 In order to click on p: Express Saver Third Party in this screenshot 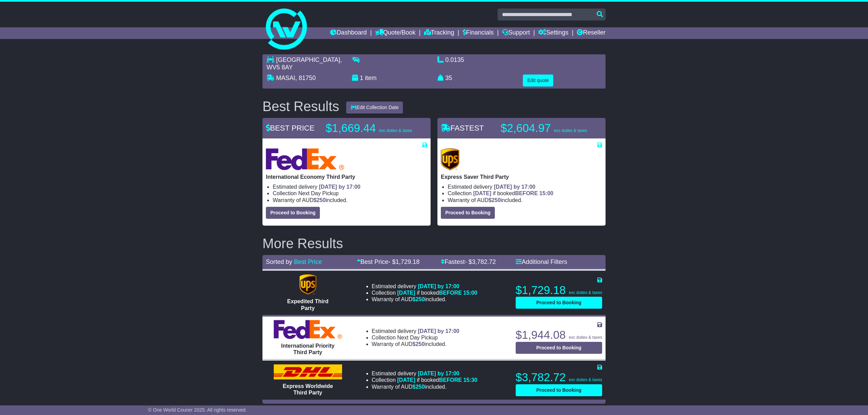, I will do `click(522, 177)`.